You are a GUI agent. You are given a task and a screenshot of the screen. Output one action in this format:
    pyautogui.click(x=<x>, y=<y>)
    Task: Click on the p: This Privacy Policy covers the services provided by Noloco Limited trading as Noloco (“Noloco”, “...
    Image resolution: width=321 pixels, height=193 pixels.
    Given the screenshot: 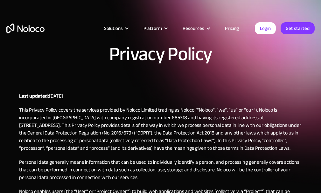 What is the action you would take?
    pyautogui.click(x=160, y=129)
    